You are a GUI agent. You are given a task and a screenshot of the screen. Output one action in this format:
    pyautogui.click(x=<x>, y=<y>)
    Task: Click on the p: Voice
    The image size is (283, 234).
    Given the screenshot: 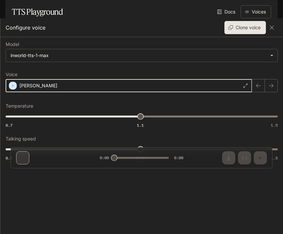 What is the action you would take?
    pyautogui.click(x=12, y=75)
    